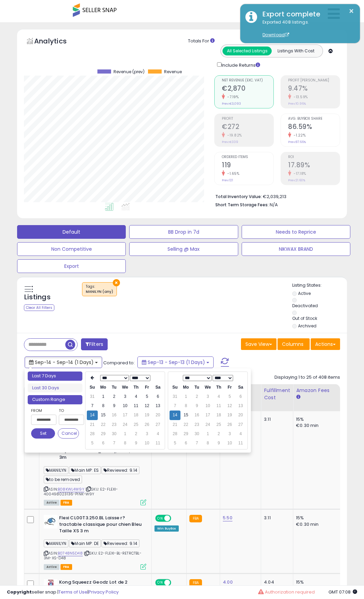  What do you see at coordinates (167, 528) in the screenshot?
I see `div: Win BuyBox` at bounding box center [167, 528].